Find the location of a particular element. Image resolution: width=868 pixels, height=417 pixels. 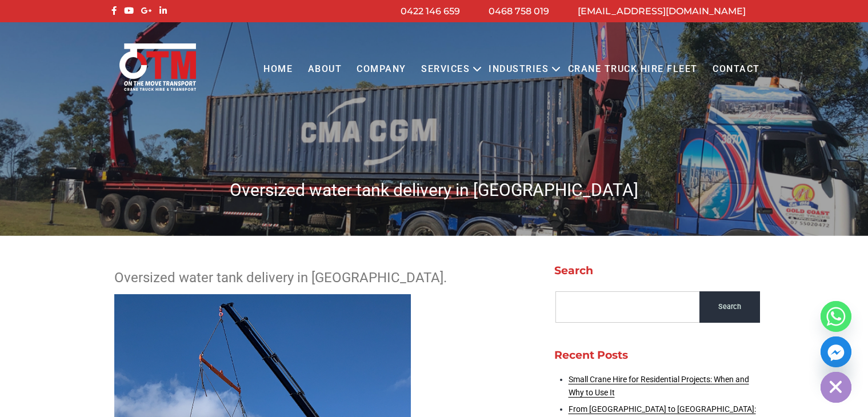

h2: Search is located at coordinates (658, 270).